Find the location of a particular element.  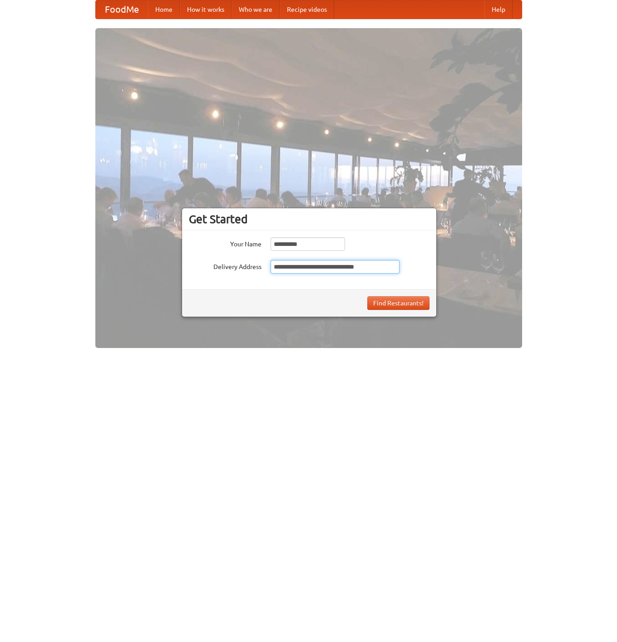

a: Recipe videos is located at coordinates (307, 10).